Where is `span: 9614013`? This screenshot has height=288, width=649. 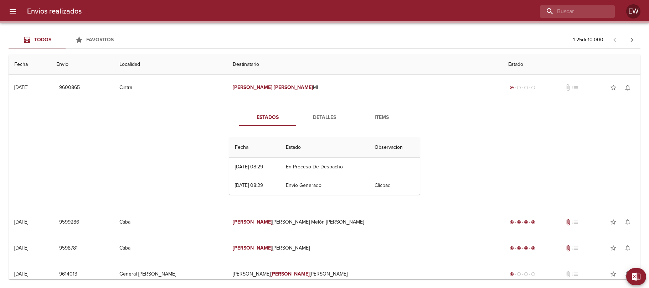
span: 9614013 is located at coordinates (68, 274).